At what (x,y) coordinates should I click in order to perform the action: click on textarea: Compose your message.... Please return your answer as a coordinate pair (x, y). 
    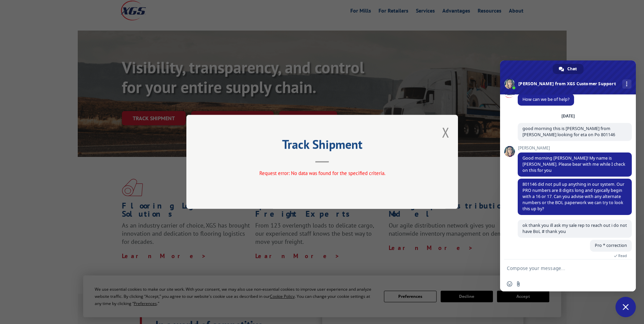
    Looking at the image, I should click on (561, 268).